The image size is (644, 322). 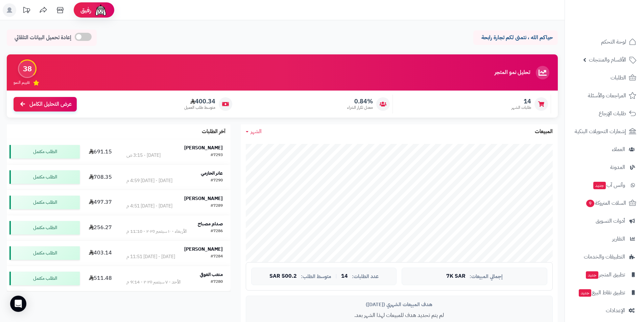 I want to click on span: 0.84%, so click(x=360, y=101).